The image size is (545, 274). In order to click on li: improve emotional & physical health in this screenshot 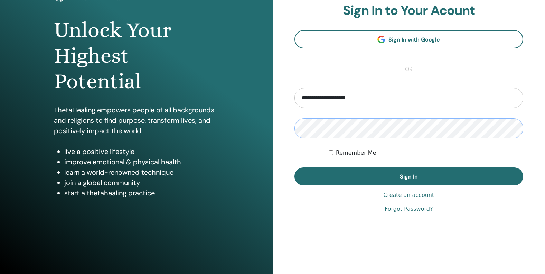, I will do `click(141, 162)`.